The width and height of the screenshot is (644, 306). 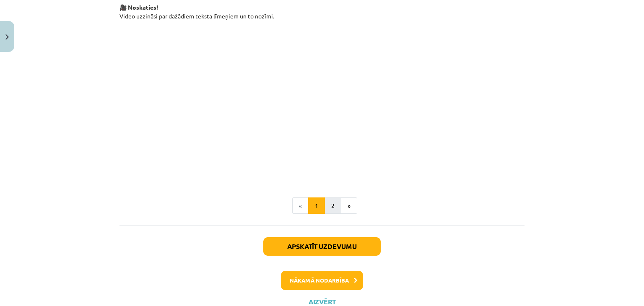 I want to click on img: icon-close-lesson-0947bae3869378f0d4975bcd49f059093ad1ed9edebbc8119c70593378902aed.svg, so click(x=7, y=37).